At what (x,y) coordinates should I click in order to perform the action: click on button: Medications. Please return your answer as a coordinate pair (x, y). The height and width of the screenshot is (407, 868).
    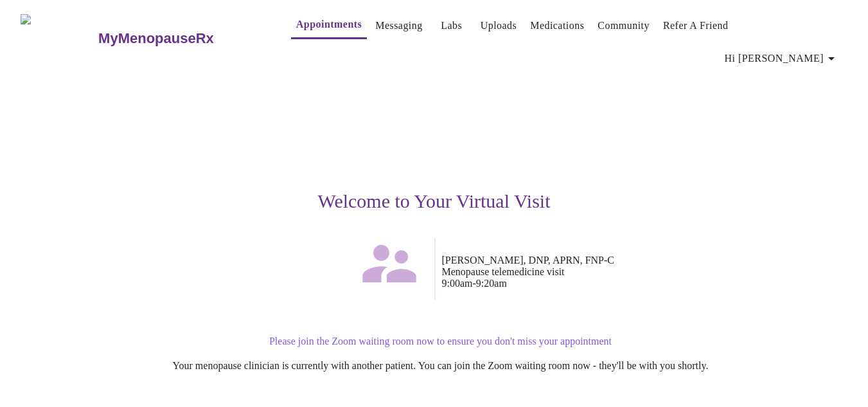
    Looking at the image, I should click on (557, 26).